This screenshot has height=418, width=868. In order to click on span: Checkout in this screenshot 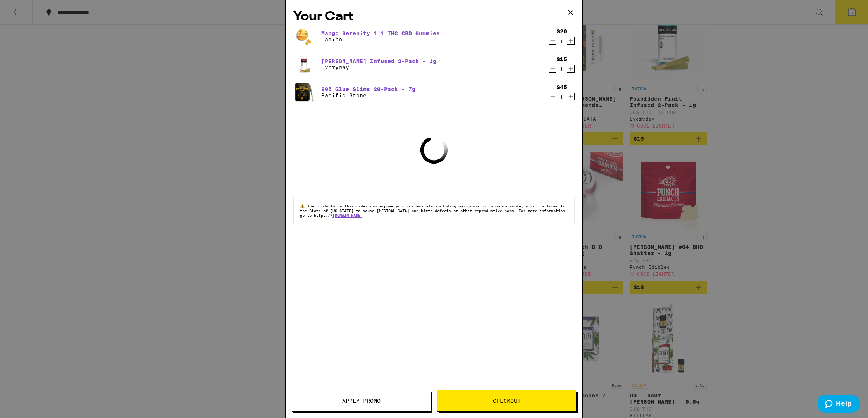, I will do `click(507, 400)`.